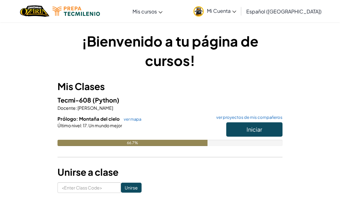 This screenshot has height=207, width=340. What do you see at coordinates (75, 100) in the screenshot?
I see `span: Tecmi-608` at bounding box center [75, 100].